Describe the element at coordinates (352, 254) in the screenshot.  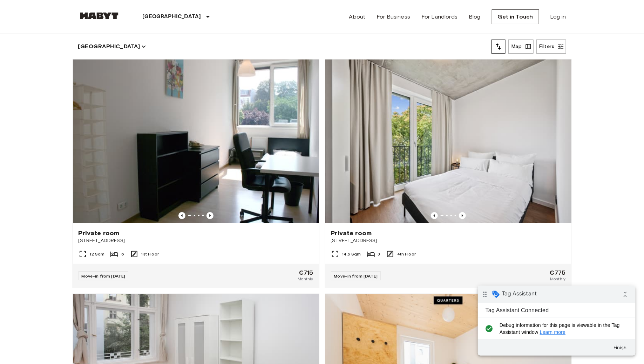
I see `span: 14.5 Sqm` at that location.